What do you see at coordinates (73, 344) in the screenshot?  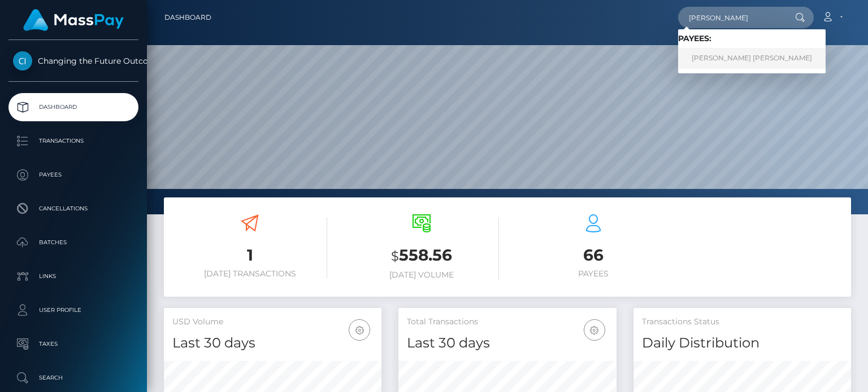 I see `p: Taxes` at bounding box center [73, 344].